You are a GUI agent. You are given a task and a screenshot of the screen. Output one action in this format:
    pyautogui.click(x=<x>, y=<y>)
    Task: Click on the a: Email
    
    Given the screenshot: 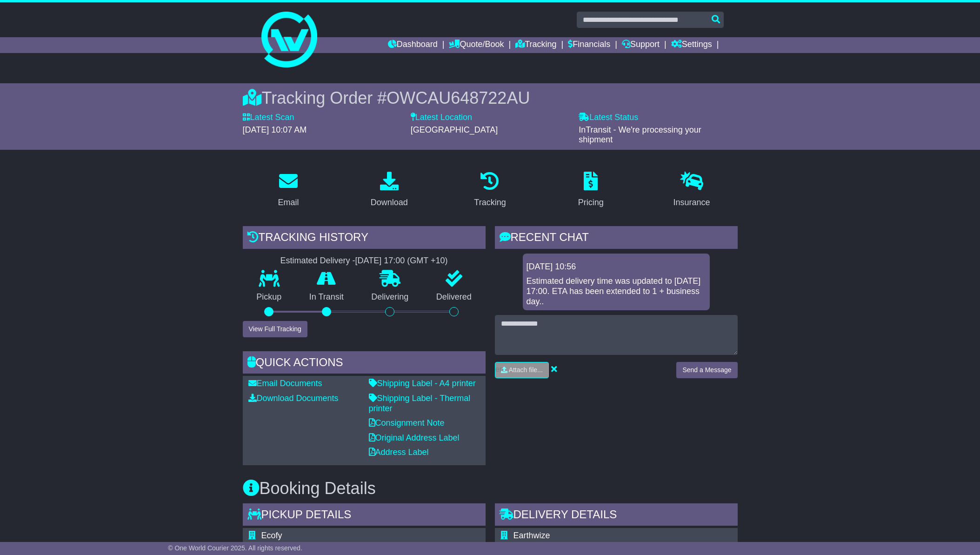 What is the action you would take?
    pyautogui.click(x=288, y=190)
    